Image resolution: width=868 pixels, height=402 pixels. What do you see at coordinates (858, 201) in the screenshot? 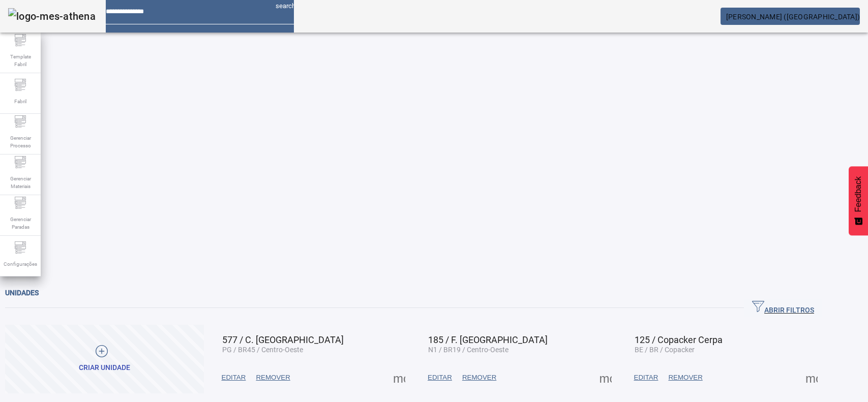
I see `button: Feedback - Mostrar pesquisa` at bounding box center [858, 201].